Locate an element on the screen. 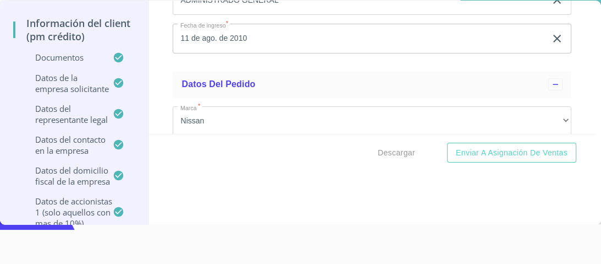  div: Datos del pedido is located at coordinates (372, 84).